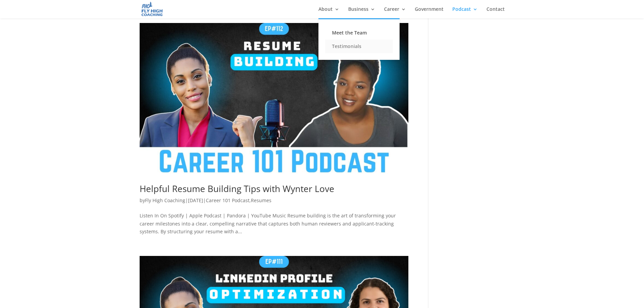 The image size is (644, 308). What do you see at coordinates (165, 200) in the screenshot?
I see `a: Fly High Coaching` at bounding box center [165, 200].